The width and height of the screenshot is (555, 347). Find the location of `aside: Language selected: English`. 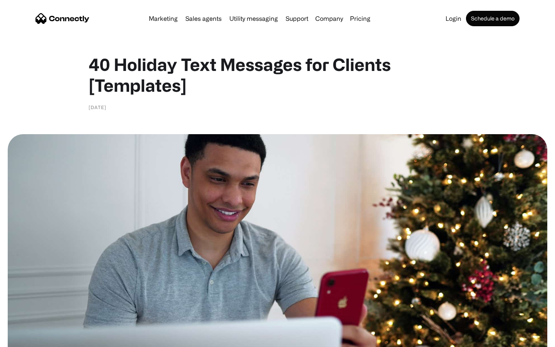

aside: Language selected: English is located at coordinates (27, 339).